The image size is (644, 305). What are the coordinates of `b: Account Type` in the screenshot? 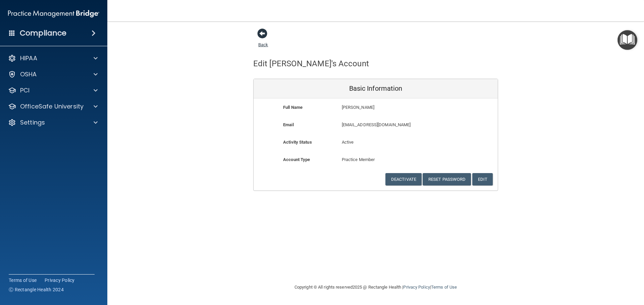 It's located at (296, 159).